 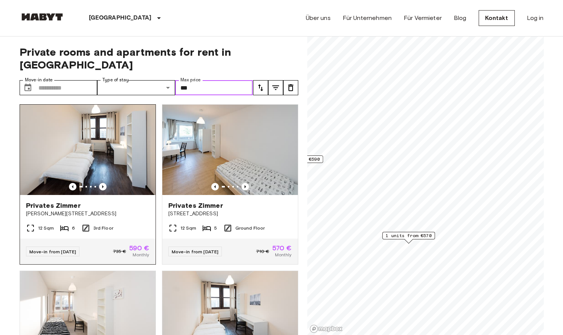 What do you see at coordinates (460, 18) in the screenshot?
I see `a: Blog` at bounding box center [460, 18].